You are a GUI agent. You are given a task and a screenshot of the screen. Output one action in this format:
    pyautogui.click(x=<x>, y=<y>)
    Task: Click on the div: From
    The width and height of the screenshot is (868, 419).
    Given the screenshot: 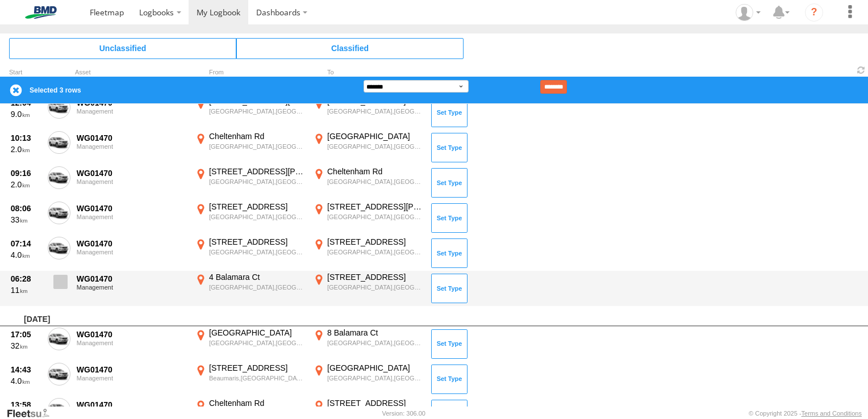 What is the action you would take?
    pyautogui.click(x=250, y=73)
    